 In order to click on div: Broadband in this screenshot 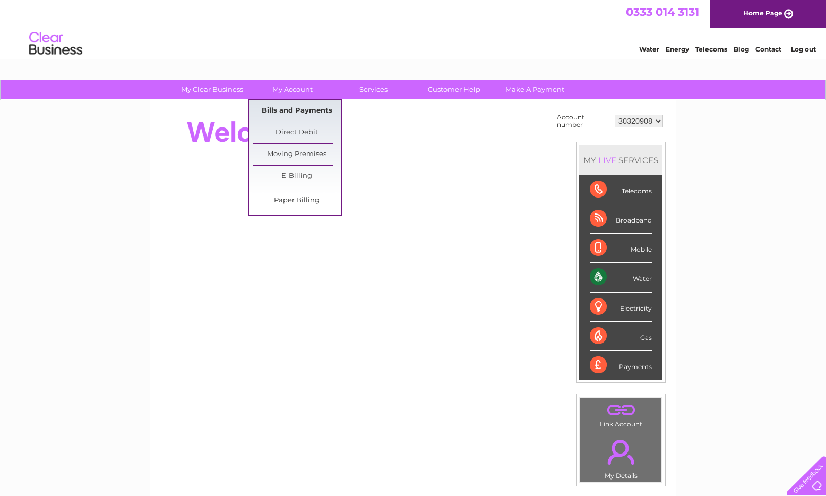, I will do `click(620, 219)`.